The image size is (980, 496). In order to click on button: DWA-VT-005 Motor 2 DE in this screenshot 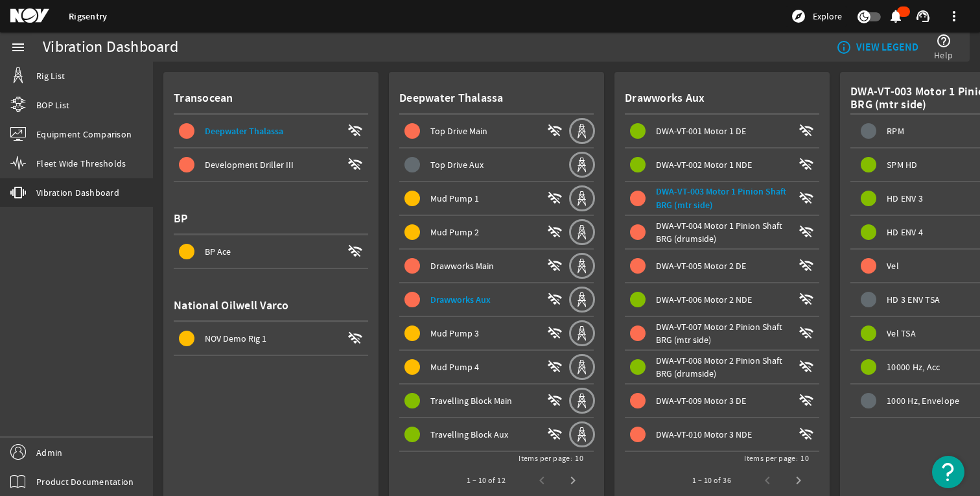, I will do `click(723, 266)`.